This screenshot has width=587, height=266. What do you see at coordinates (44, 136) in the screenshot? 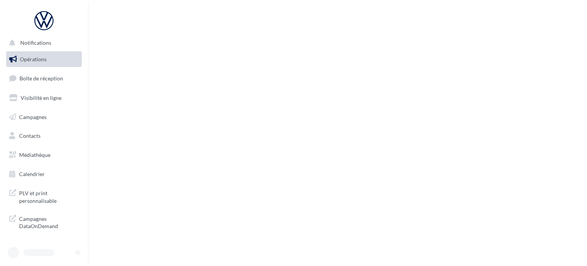
I see `a: Contacts` at bounding box center [44, 136].